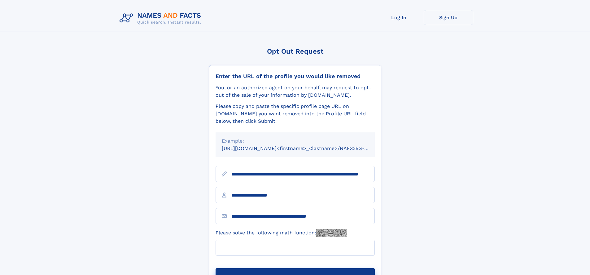 This screenshot has width=590, height=275. Describe the element at coordinates (295, 51) in the screenshot. I see `div: Opt Out Request` at that location.